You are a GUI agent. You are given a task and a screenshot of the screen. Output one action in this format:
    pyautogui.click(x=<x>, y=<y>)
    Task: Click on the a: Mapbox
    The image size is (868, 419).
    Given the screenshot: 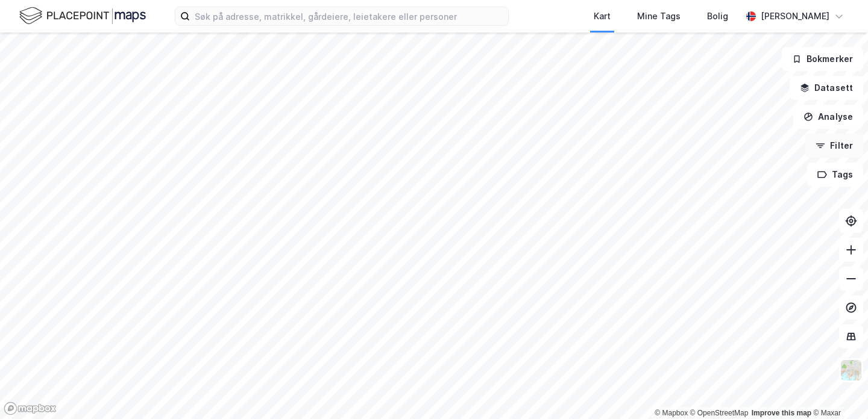 What is the action you would take?
    pyautogui.click(x=671, y=413)
    